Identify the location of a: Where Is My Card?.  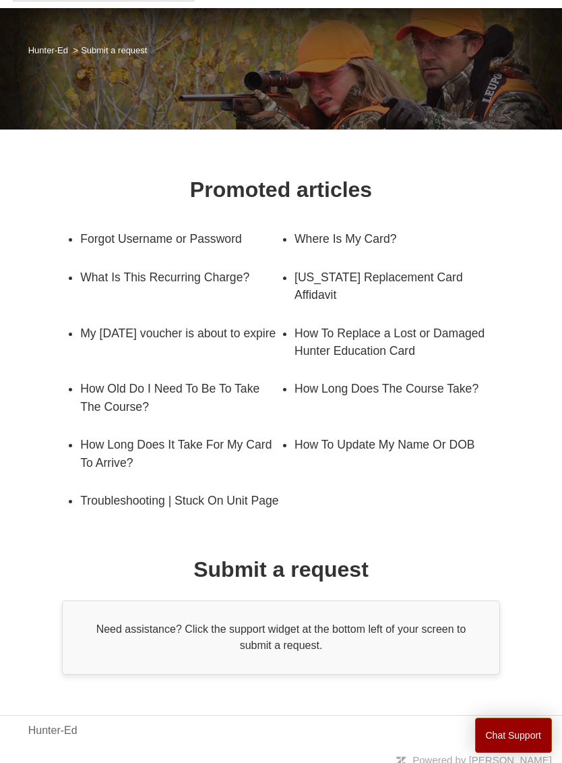
(395, 239).